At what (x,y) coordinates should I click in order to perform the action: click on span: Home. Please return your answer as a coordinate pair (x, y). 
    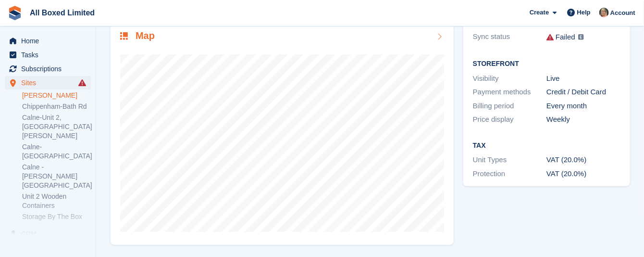
    Looking at the image, I should click on (50, 41).